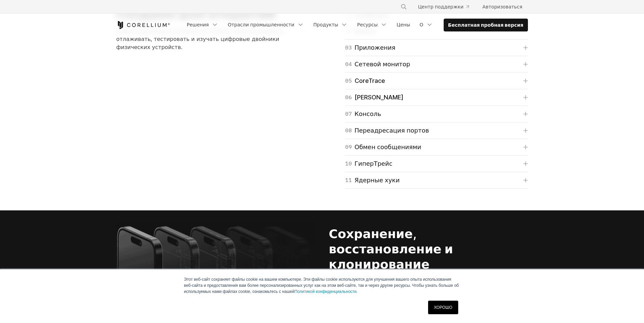  What do you see at coordinates (143, 25) in the screenshot?
I see `a: Кореллиум Дом` at bounding box center [143, 25].